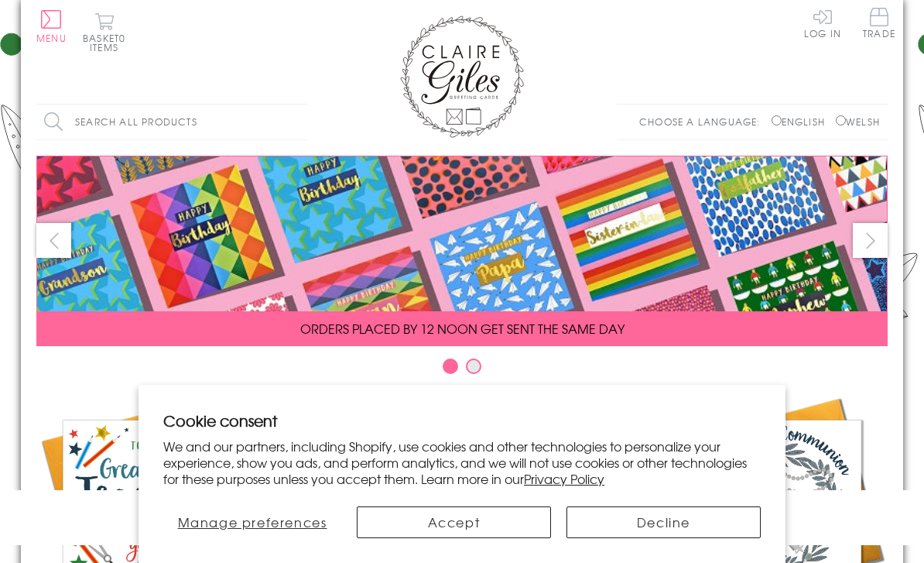  What do you see at coordinates (53, 240) in the screenshot?
I see `button: prev` at bounding box center [53, 240].